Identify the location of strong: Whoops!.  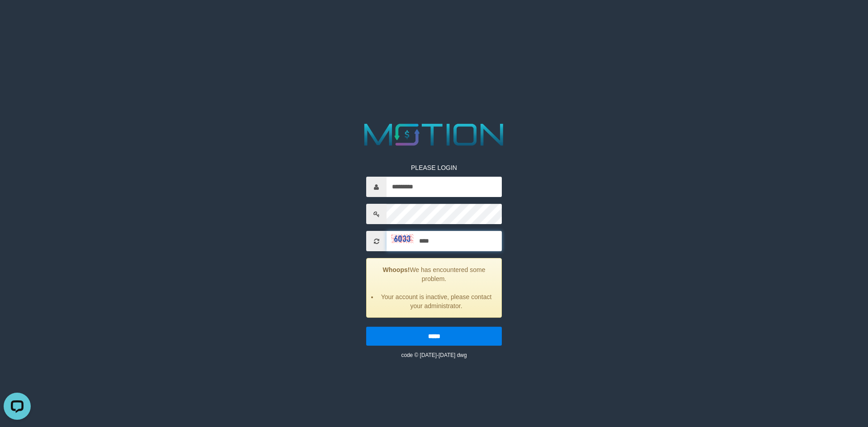
(397, 270).